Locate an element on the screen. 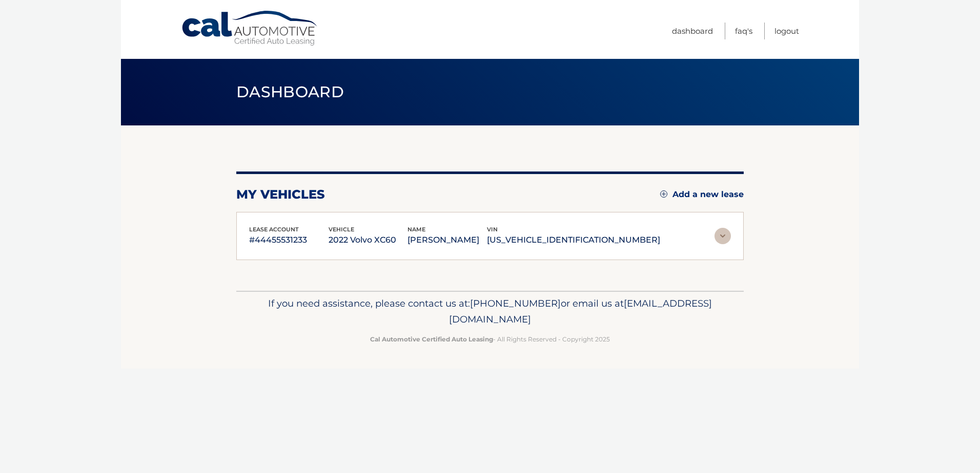  span: name is located at coordinates (416, 230).